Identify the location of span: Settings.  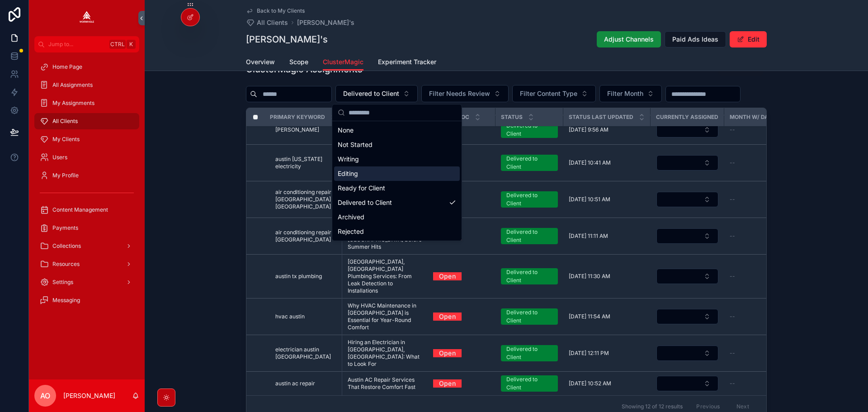
(63, 282).